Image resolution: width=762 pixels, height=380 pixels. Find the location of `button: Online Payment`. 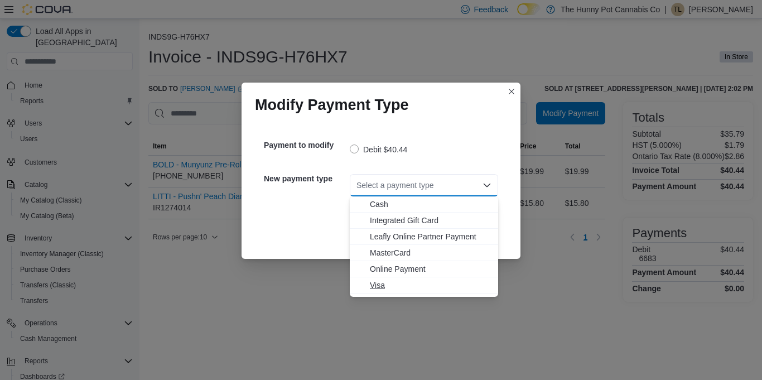

button: Online Payment is located at coordinates (424, 269).